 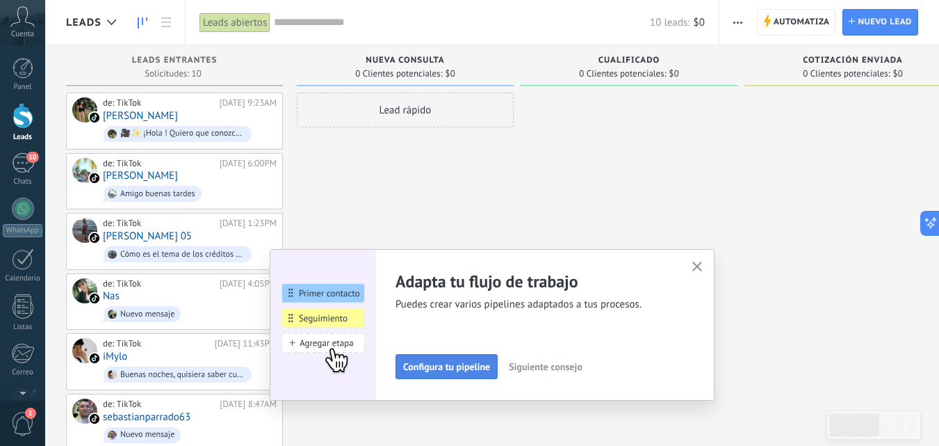 What do you see at coordinates (853, 60) in the screenshot?
I see `span: Cotización enviada` at bounding box center [853, 60].